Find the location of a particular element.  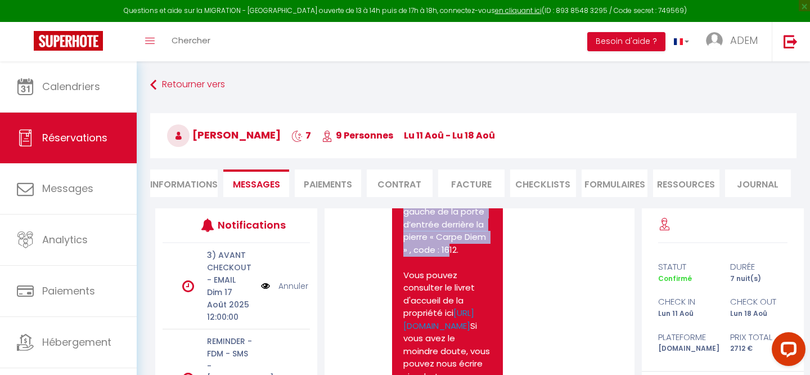

span: lu 11 Aoû - lu 18 Aoû is located at coordinates (450, 135).